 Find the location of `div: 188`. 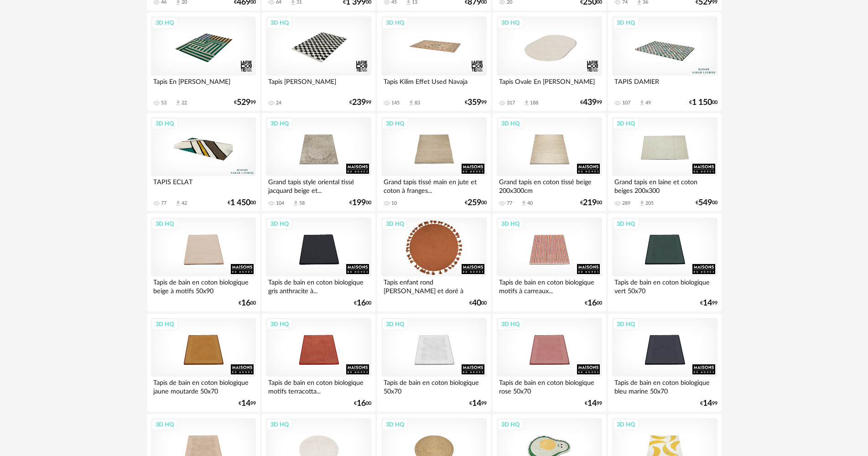

div: 188 is located at coordinates (534, 103).